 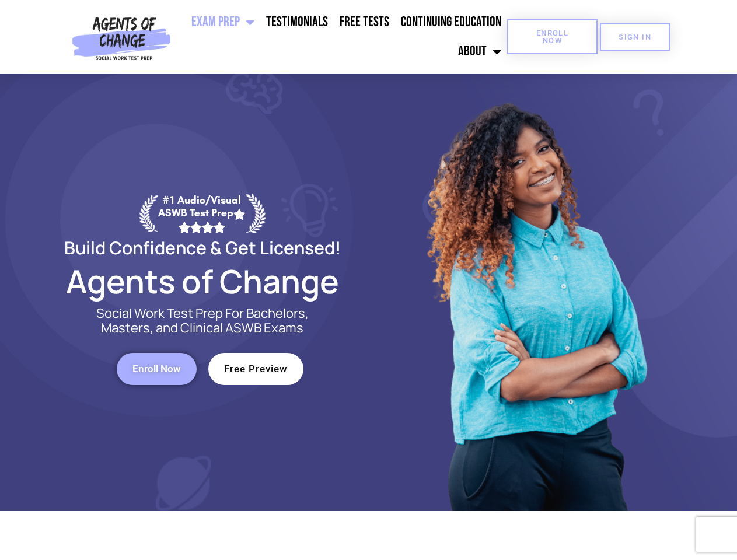 I want to click on a: Testimonials, so click(x=297, y=22).